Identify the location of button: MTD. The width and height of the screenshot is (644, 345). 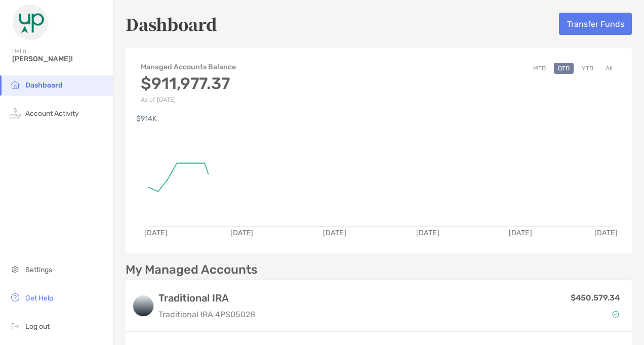
(539, 68).